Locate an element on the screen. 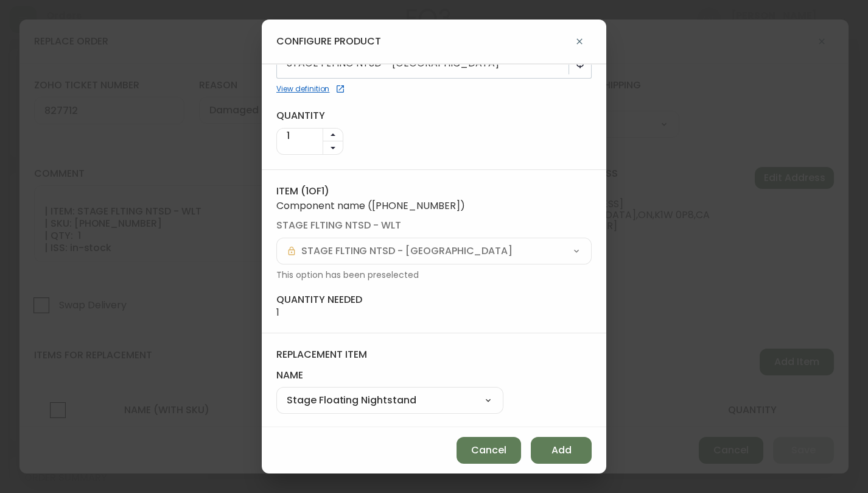  button: Add is located at coordinates (561, 450).